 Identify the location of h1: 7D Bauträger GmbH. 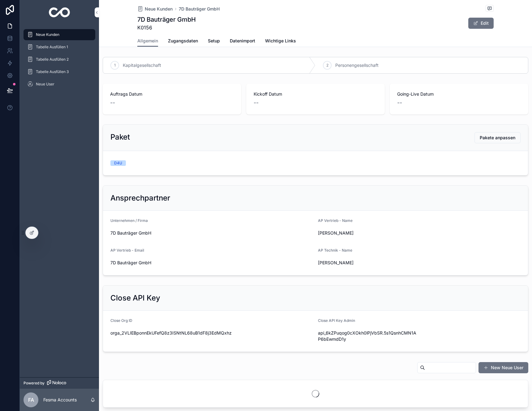
(167, 19).